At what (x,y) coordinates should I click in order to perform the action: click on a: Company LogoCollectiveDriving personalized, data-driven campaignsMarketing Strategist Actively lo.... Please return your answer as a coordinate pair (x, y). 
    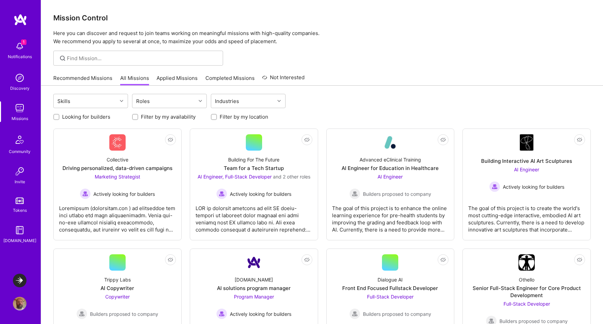
    Looking at the image, I should click on (117, 184).